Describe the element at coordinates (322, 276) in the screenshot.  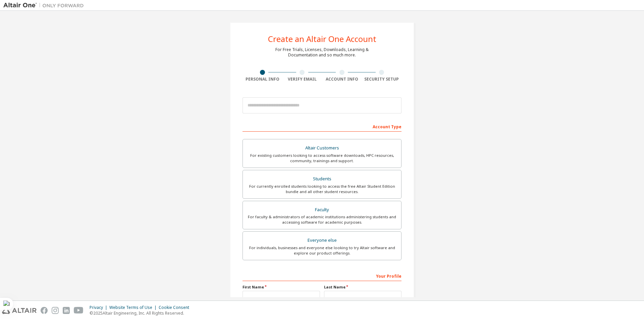
I see `div: Your Profile` at that location.